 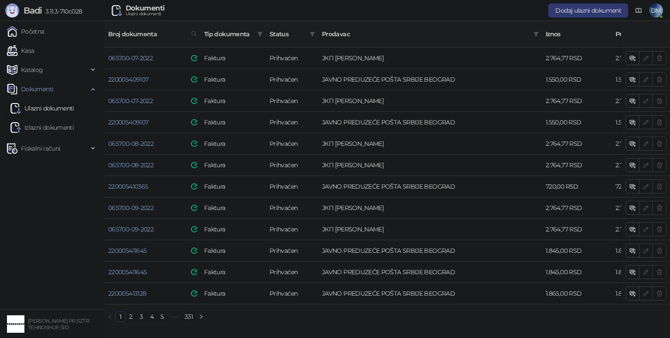 What do you see at coordinates (16, 324) in the screenshot?
I see `img: 64x64-companyLogo-68805acf-9e22-4a20-bcb3-9756868d3d19.jpeg` at bounding box center [16, 324].